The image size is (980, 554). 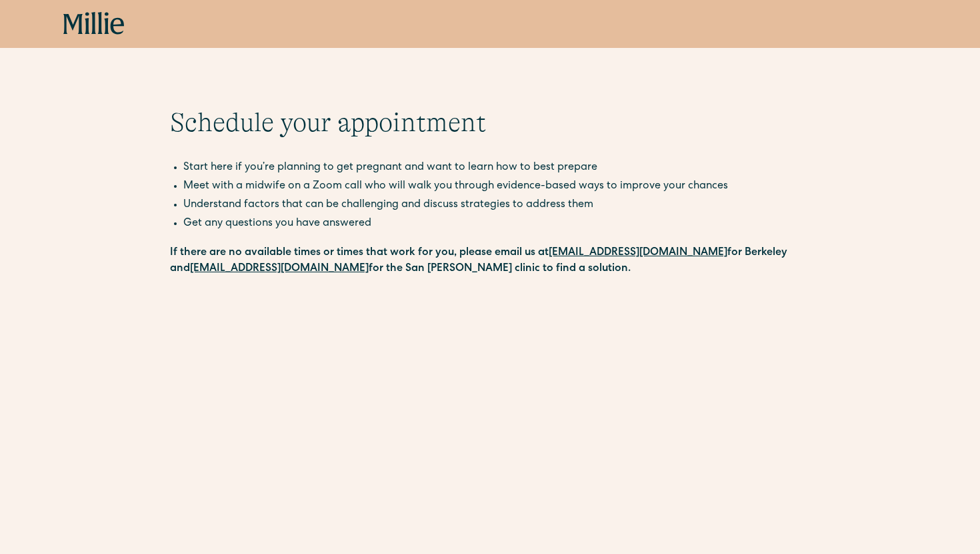 What do you see at coordinates (490, 123) in the screenshot?
I see `h1: Schedule your appointment` at bounding box center [490, 123].